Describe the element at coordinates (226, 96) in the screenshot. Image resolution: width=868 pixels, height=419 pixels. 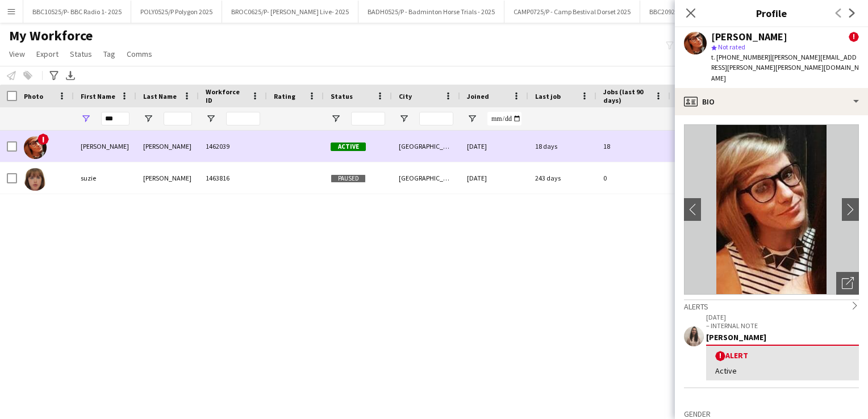
I see `span: Workforce ID` at that location.